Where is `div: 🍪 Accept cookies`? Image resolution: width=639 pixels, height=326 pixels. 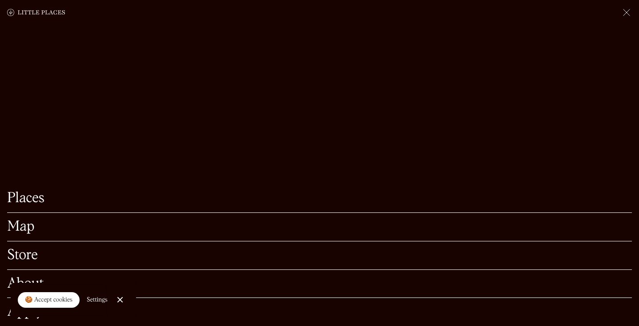 div: 🍪 Accept cookies is located at coordinates (48, 300).